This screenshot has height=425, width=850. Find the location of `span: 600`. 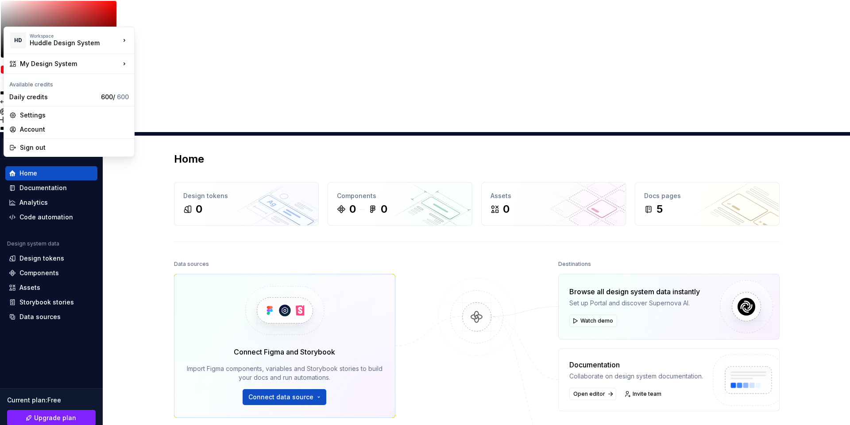

span: 600 is located at coordinates (123, 97).